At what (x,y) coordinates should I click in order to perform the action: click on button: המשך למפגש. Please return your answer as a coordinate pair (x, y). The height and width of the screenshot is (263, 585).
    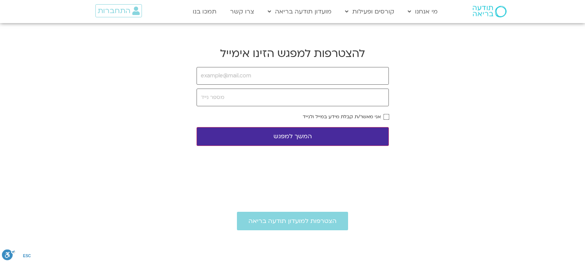
    Looking at the image, I should click on (293, 136).